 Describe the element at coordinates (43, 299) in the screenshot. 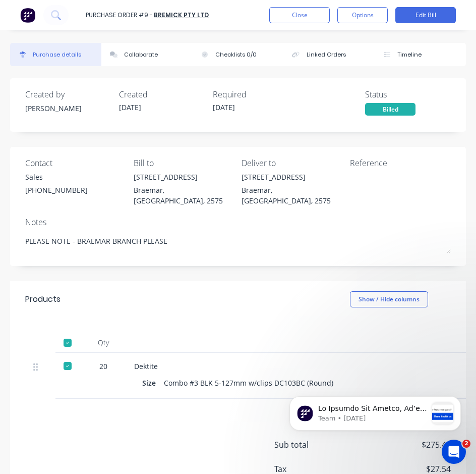

I see `div: Products` at that location.